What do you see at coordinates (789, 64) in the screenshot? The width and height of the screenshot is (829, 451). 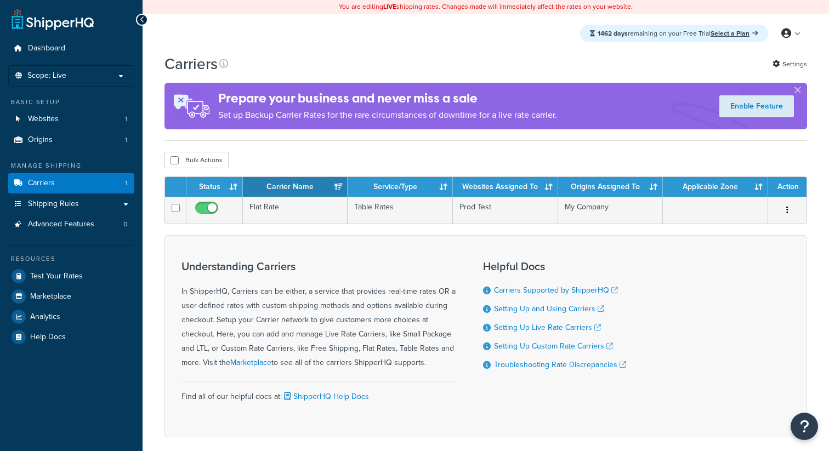 I see `a: Settings` at bounding box center [789, 64].